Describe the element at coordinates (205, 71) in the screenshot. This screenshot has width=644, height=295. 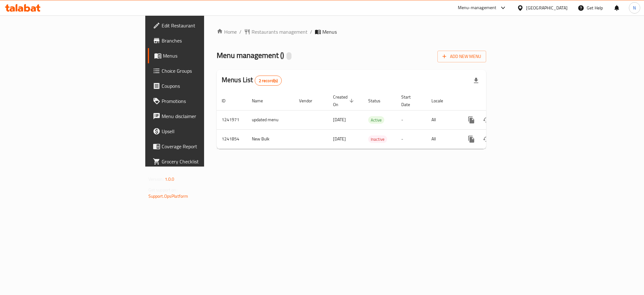
I see `span: Choice Groups` at that location.